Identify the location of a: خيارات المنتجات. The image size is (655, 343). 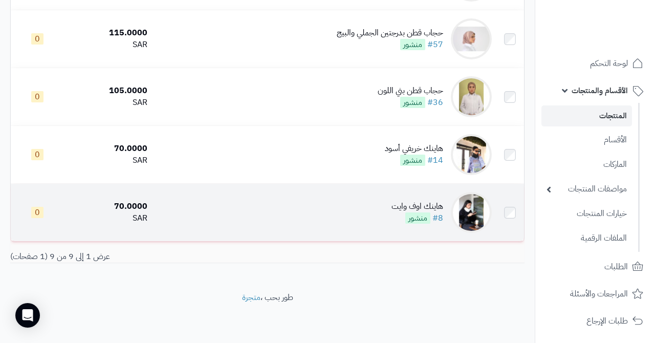
(587, 213).